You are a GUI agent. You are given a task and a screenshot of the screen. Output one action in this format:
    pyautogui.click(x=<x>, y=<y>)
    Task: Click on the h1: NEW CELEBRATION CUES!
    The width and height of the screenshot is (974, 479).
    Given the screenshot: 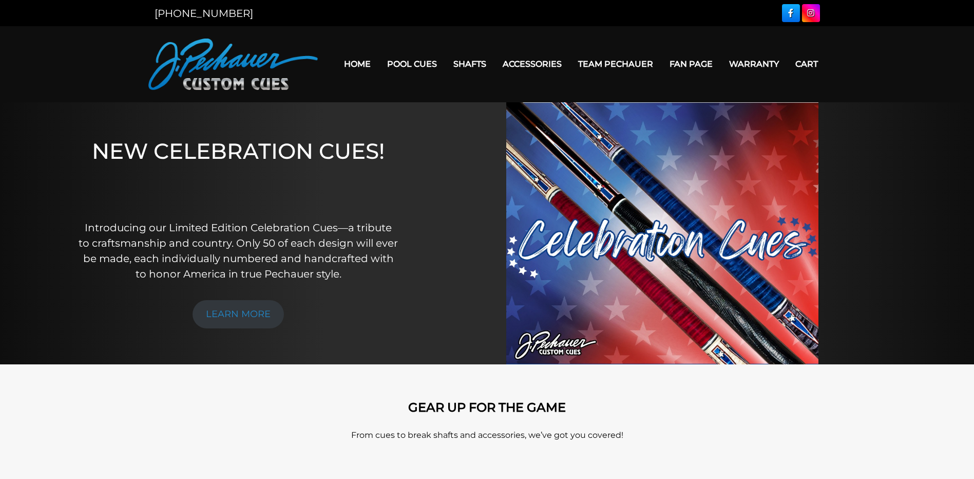 What is the action you would take?
    pyautogui.click(x=238, y=172)
    